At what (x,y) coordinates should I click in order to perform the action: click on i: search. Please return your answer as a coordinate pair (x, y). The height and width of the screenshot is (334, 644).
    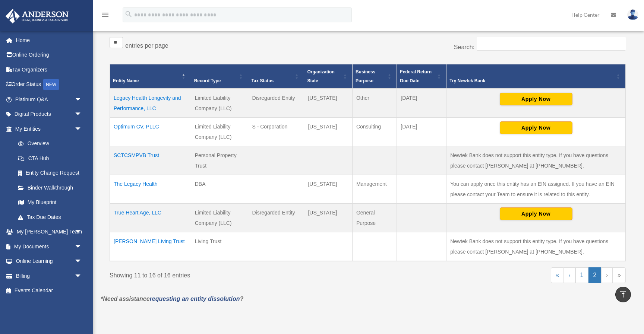
    Looking at the image, I should click on (129, 14).